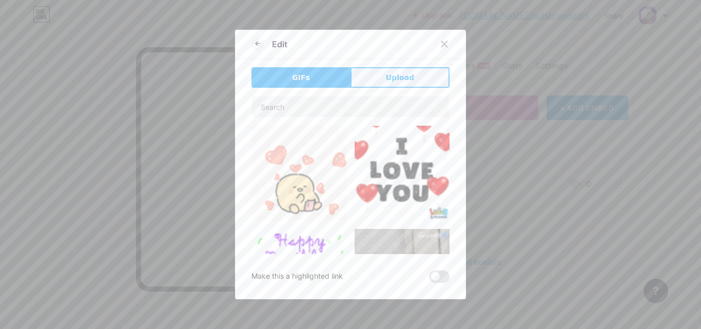  Describe the element at coordinates (280, 44) in the screenshot. I see `div: Edit` at that location.